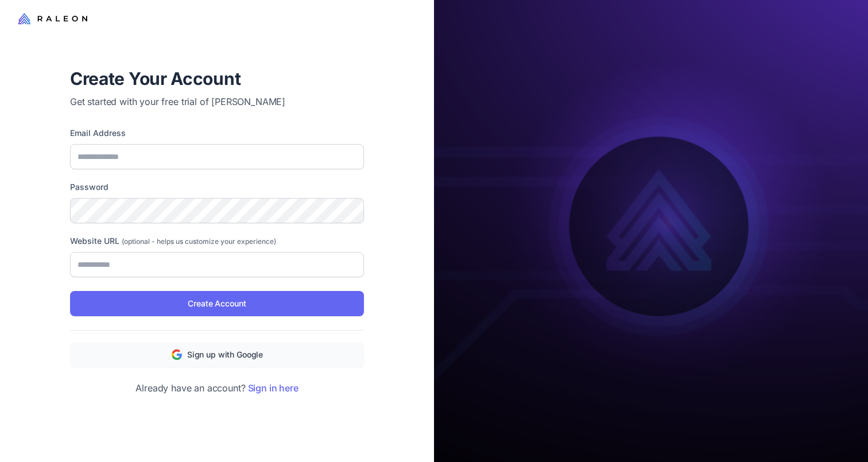 The image size is (868, 462). Describe the element at coordinates (217, 304) in the screenshot. I see `button: Create Account` at that location.